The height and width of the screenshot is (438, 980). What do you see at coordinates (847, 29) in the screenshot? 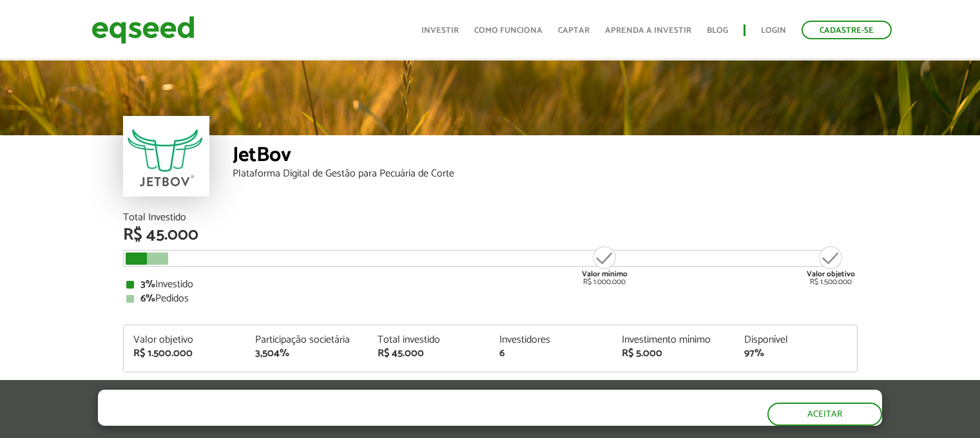
I see `a: Cadastre-se` at bounding box center [847, 29].